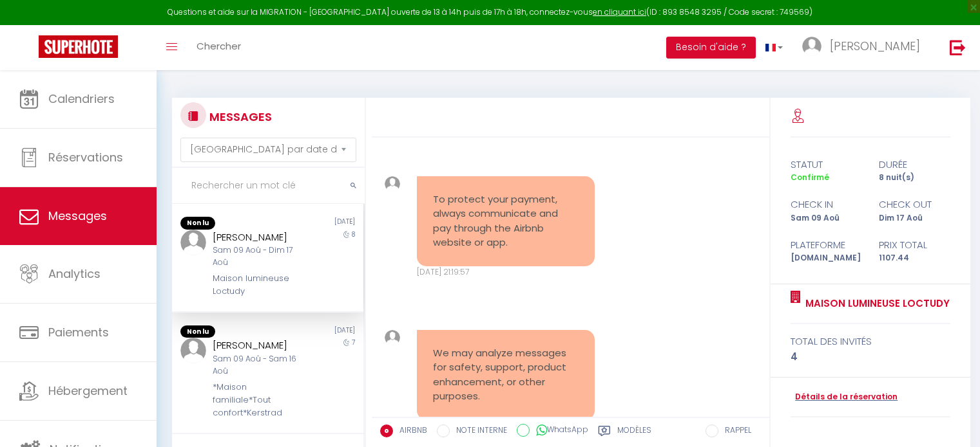  Describe the element at coordinates (914, 258) in the screenshot. I see `div: 1107.44` at that location.